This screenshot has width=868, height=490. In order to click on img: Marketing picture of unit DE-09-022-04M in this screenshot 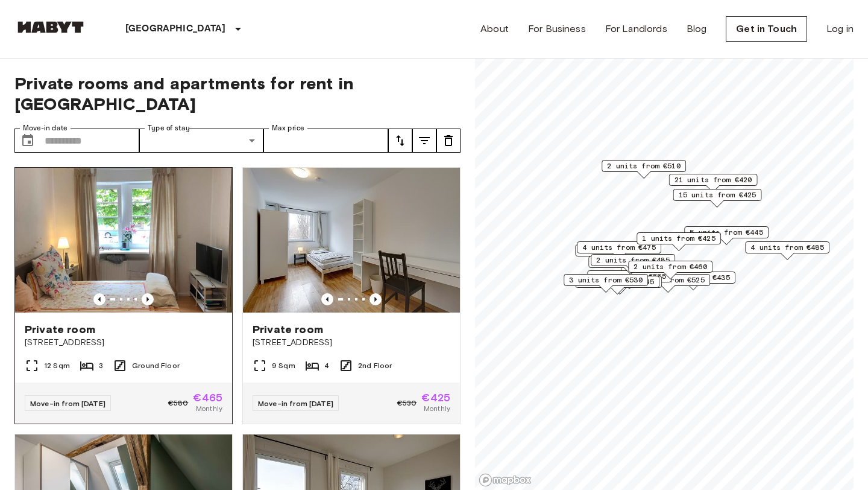, I will do `click(351, 240)`.